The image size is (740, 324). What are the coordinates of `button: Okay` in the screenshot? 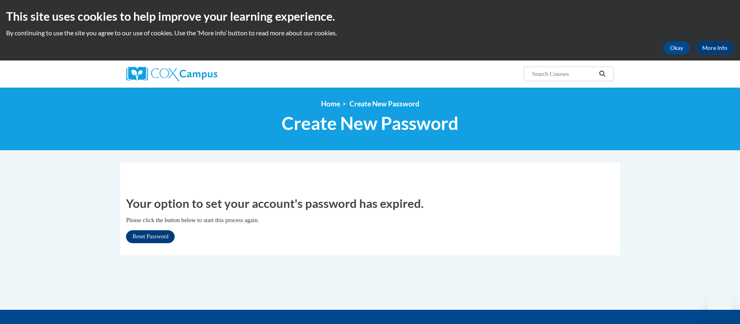 It's located at (677, 48).